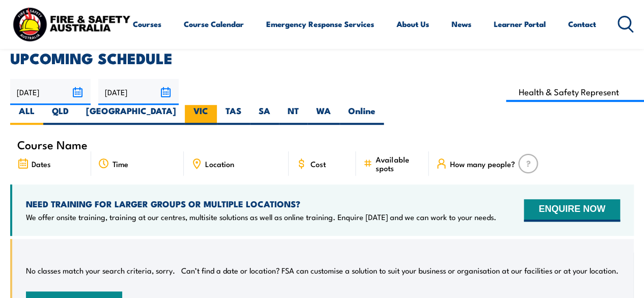  Describe the element at coordinates (100, 271) in the screenshot. I see `p: No classes match your search criteria, sorry.` at that location.